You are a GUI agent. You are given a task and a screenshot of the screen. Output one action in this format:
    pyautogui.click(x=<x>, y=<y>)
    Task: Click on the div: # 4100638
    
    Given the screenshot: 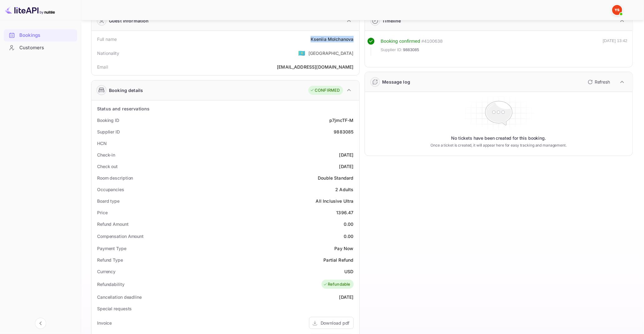 What is the action you would take?
    pyautogui.click(x=432, y=41)
    